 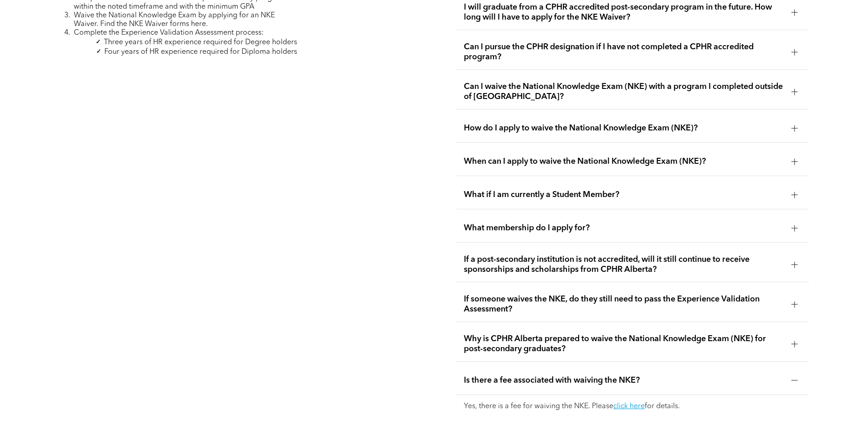 What do you see at coordinates (632, 407) in the screenshot?
I see `p: Yes, there is a fee for waiving the NKE. Please for details.` at bounding box center [632, 407].